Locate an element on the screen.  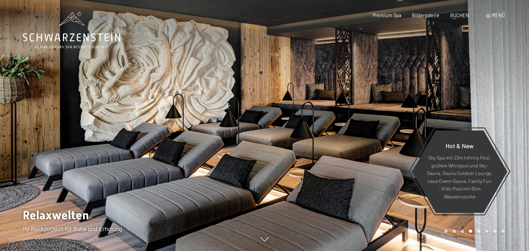
a: Premium Spa is located at coordinates (387, 15).